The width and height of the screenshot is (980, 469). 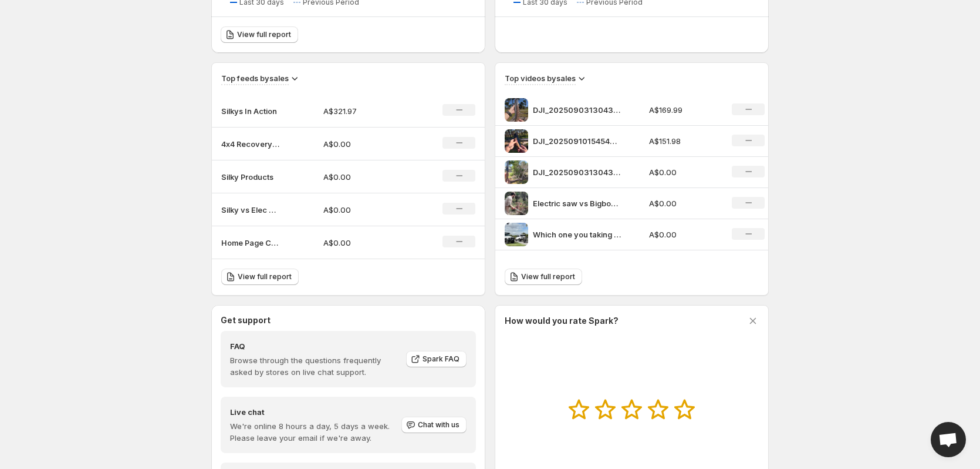 I want to click on img: Which one you taking emberadventuregear landroverdefender90 landrover110 landroverd350, so click(x=516, y=234).